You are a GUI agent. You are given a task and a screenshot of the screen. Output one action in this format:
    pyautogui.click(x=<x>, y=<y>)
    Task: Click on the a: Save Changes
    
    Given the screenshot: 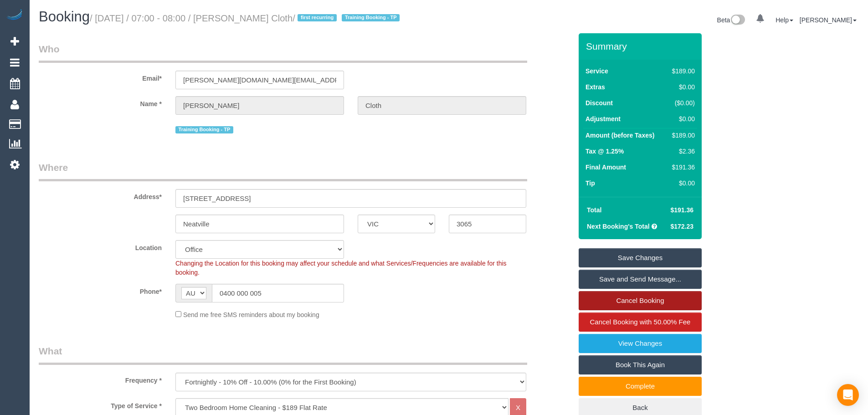 What is the action you would take?
    pyautogui.click(x=640, y=258)
    